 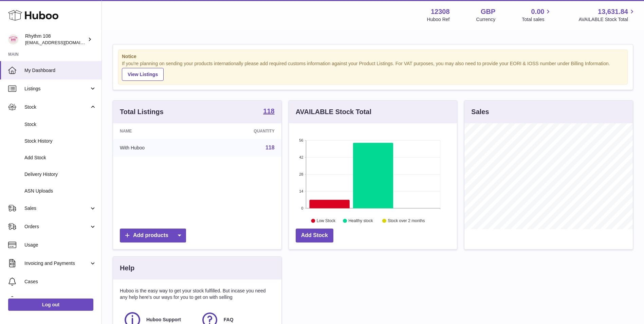 What do you see at coordinates (301, 191) in the screenshot?
I see `text: 14` at bounding box center [301, 191].